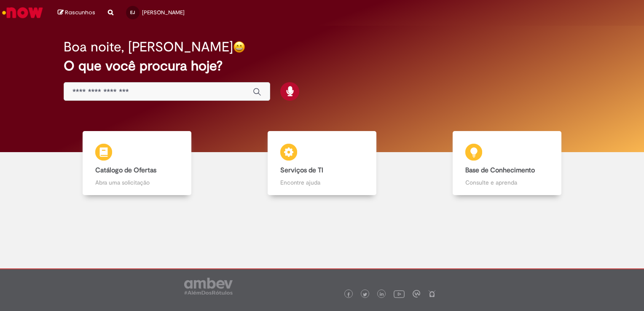  I want to click on img: logo_footer_facebook.png, so click(348, 294).